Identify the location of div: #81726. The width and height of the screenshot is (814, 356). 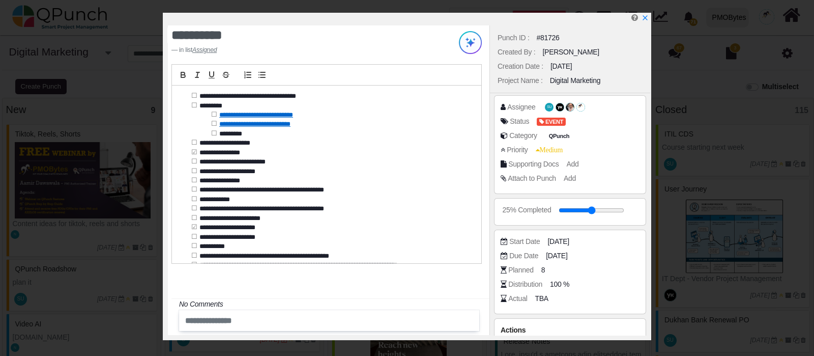
(548, 38).